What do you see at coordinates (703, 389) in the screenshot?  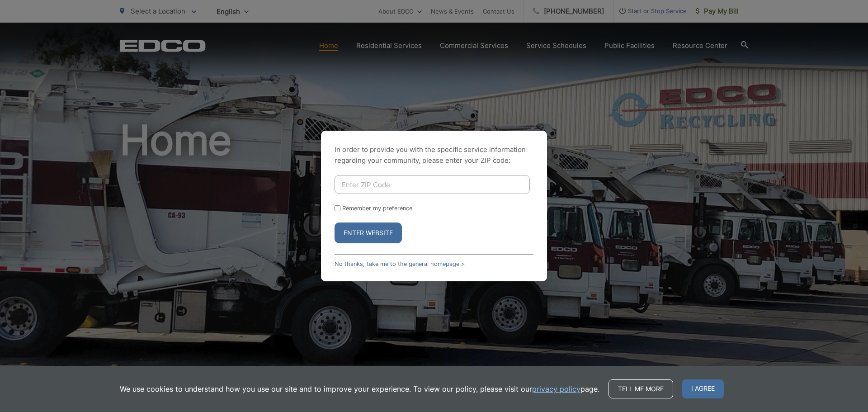 I see `span: I agree` at bounding box center [703, 389].